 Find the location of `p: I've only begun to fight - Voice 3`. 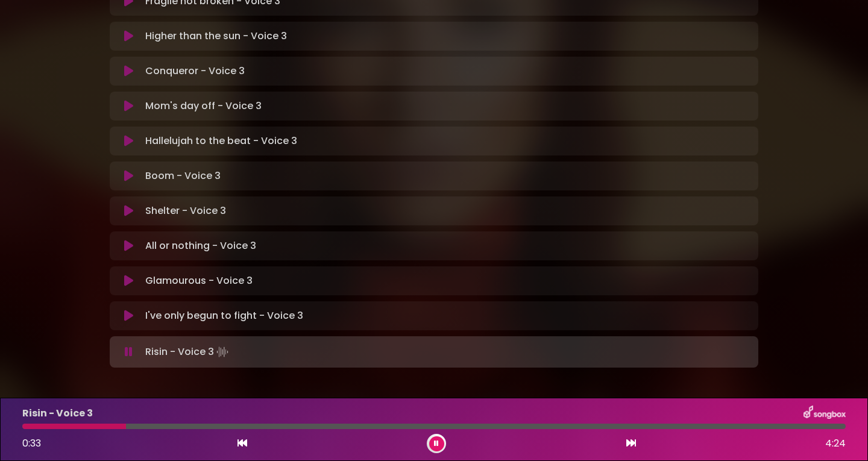

p: I've only begun to fight - Voice 3 is located at coordinates (224, 316).